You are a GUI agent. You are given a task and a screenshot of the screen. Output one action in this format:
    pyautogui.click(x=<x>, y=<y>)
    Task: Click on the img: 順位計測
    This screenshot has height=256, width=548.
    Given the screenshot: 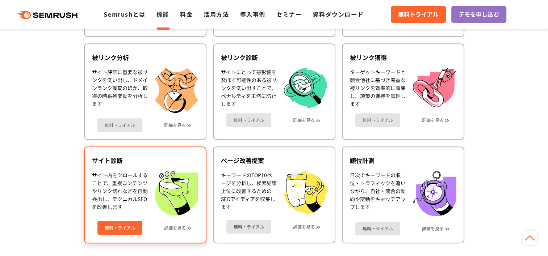 What is the action you would take?
    pyautogui.click(x=434, y=194)
    